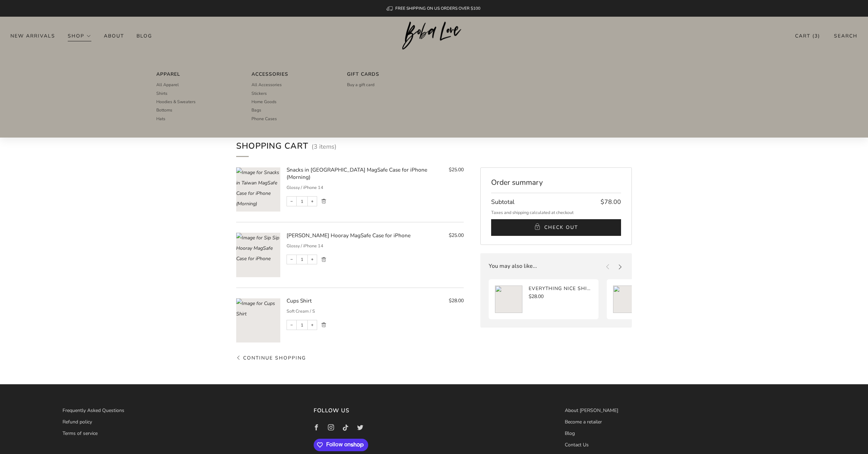  I want to click on span: Phone Cases, so click(264, 119).